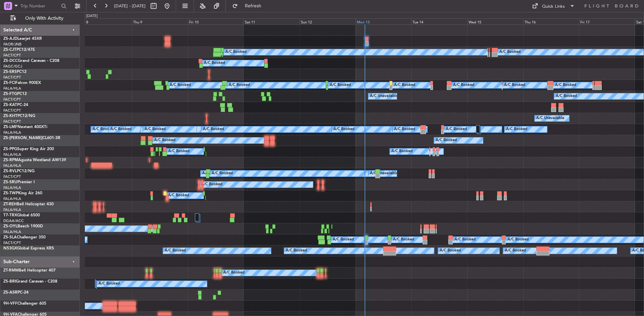 This screenshot has width=644, height=316. Describe the element at coordinates (11, 161) in the screenshot. I see `span: ZS-RPM` at that location.